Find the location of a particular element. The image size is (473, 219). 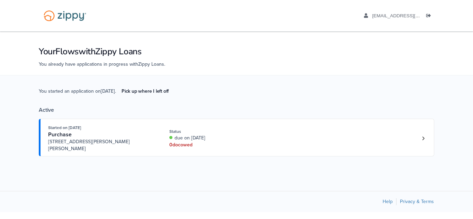

span: You already have applications in progress with Zippy Loans . is located at coordinates (102, 64).